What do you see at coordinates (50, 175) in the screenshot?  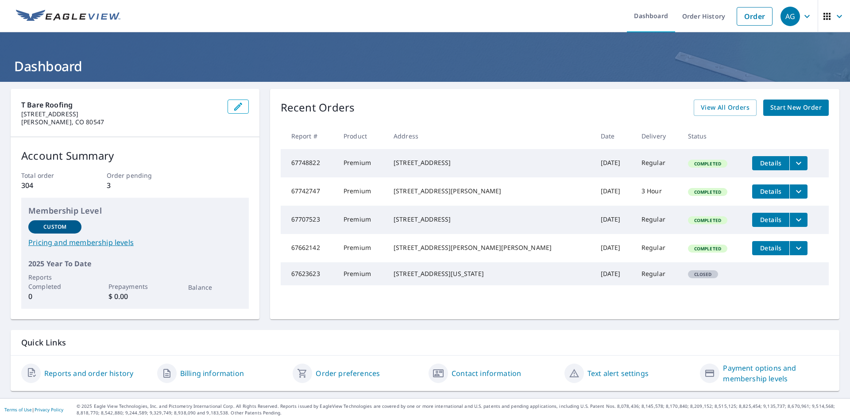 I see `p: Total order` at bounding box center [50, 175].